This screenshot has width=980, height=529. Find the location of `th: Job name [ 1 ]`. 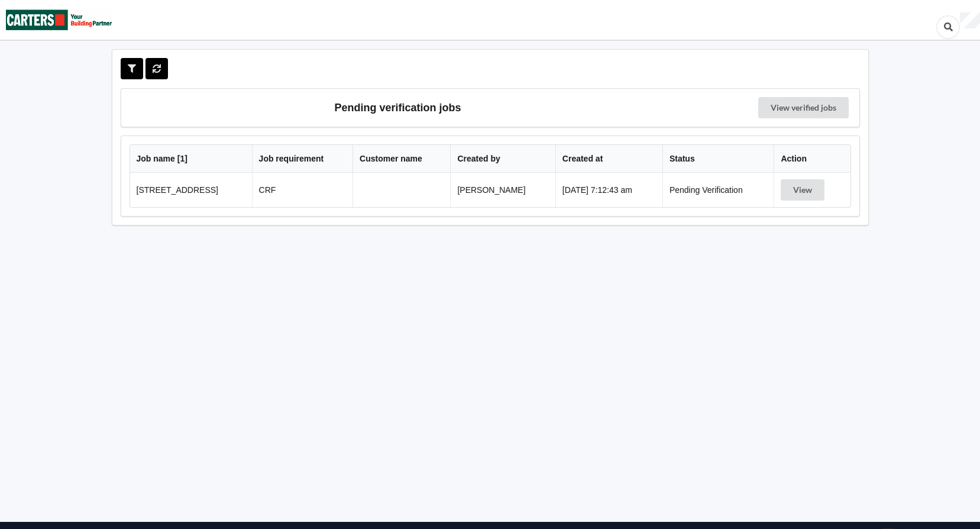

th: Job name [ 1 ] is located at coordinates (191, 158).